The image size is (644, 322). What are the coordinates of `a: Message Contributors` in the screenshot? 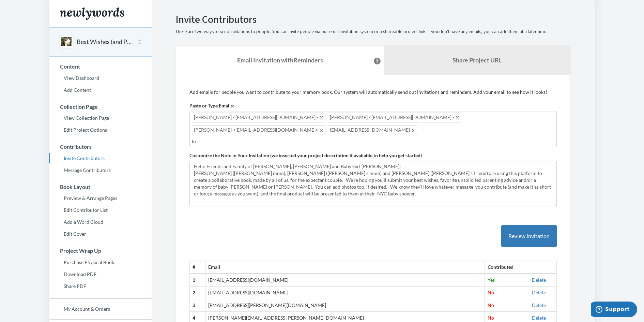 It's located at (101, 170).